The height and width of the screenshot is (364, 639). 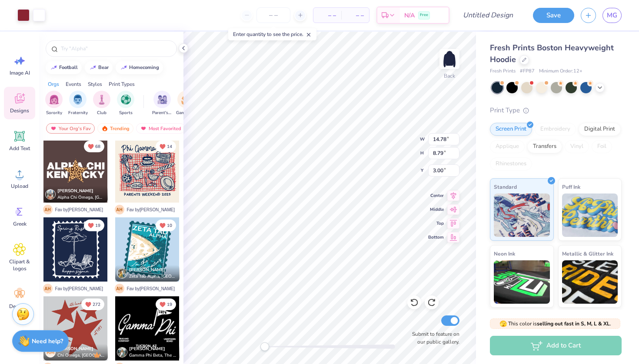 I want to click on span: Club, so click(x=102, y=113).